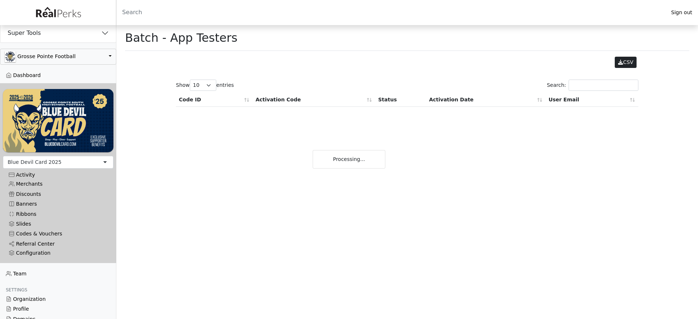 Image resolution: width=698 pixels, height=319 pixels. Describe the element at coordinates (181, 38) in the screenshot. I see `h1: Batch - App Testers` at that location.